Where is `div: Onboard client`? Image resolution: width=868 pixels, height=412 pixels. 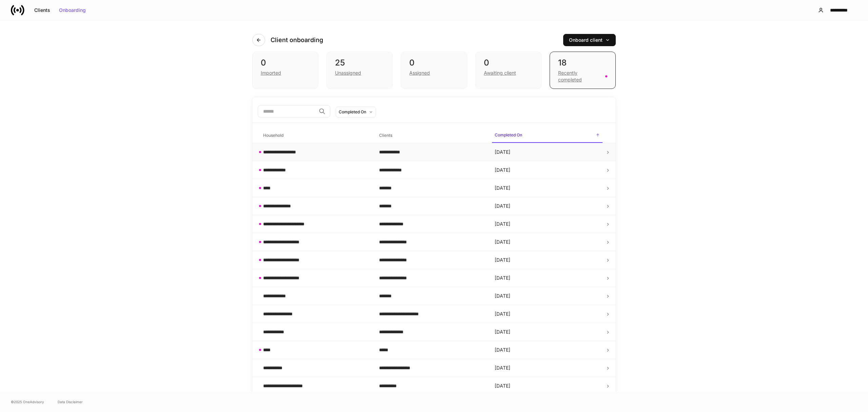
div: Onboard client is located at coordinates (589, 40).